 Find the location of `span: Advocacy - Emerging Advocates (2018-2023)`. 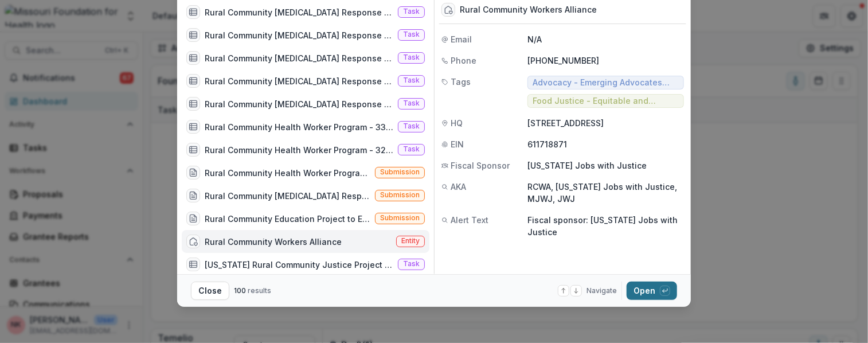

span: Advocacy - Emerging Advocates (2018-2023) is located at coordinates (605, 82).